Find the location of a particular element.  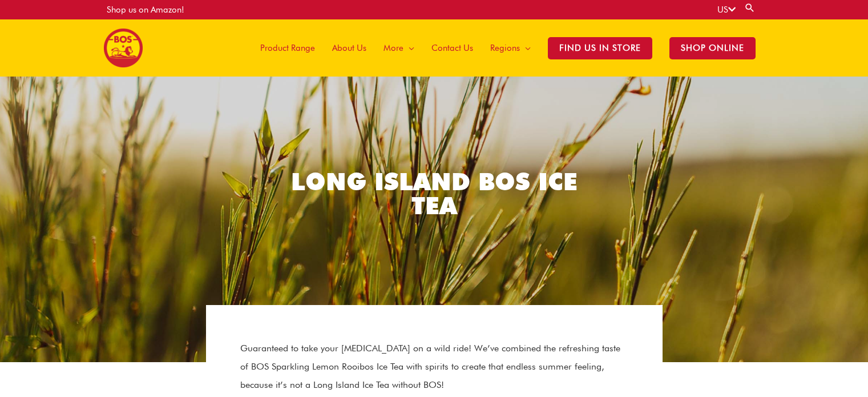

a: More is located at coordinates (399, 48).